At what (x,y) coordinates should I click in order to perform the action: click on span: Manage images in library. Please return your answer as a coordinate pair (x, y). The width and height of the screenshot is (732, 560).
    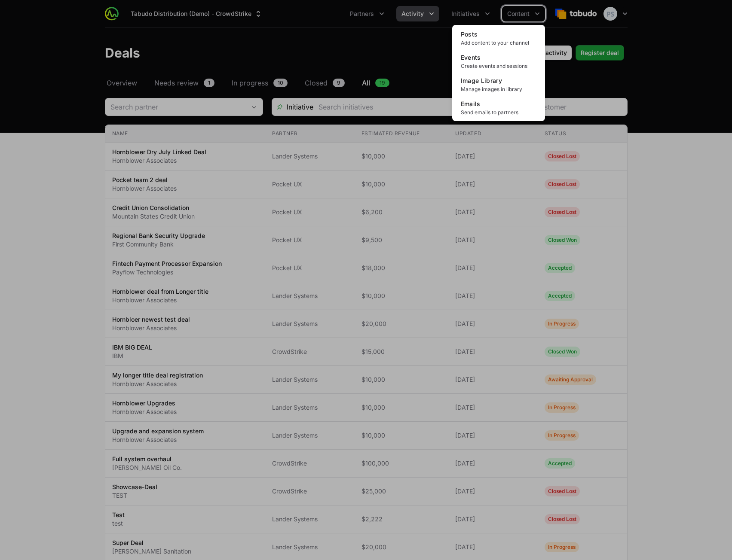
    Looking at the image, I should click on (498, 89).